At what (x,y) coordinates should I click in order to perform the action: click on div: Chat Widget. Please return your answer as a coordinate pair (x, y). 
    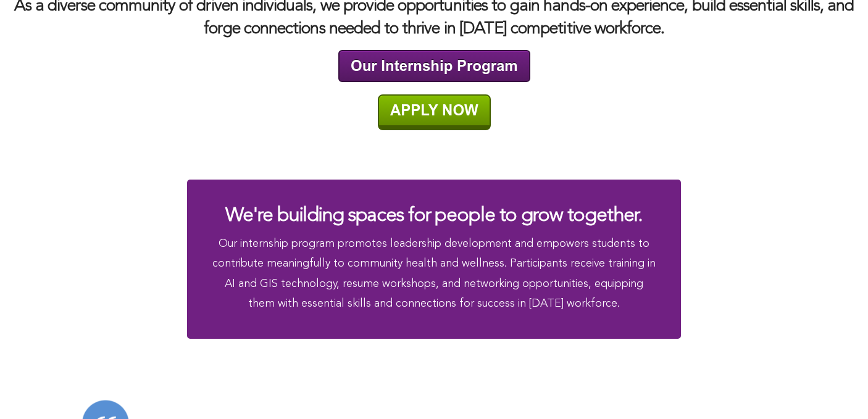
    Looking at the image, I should click on (837, 390).